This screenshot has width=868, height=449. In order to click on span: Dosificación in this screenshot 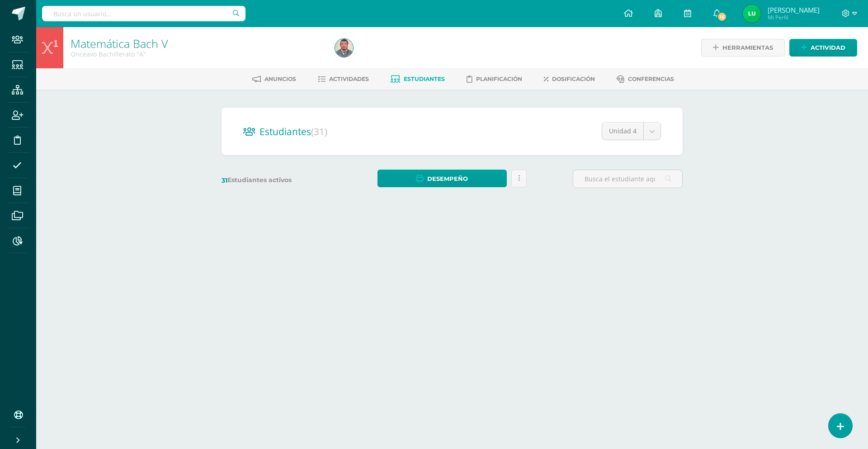, I will do `click(573, 79)`.